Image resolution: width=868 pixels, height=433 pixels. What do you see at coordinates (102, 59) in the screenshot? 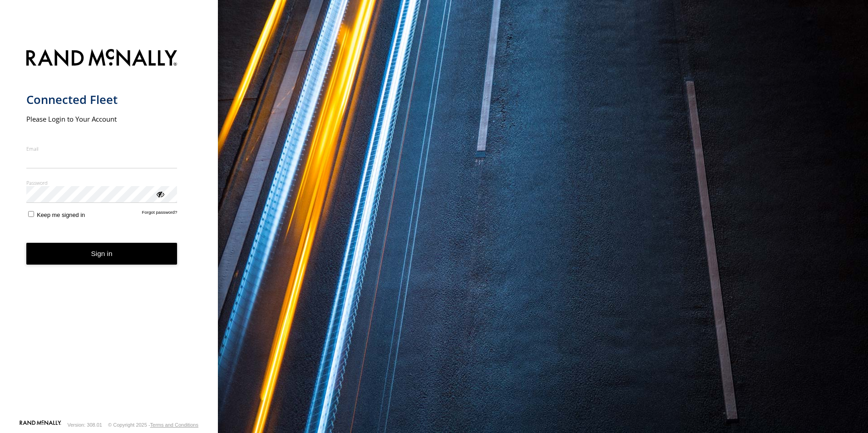
I see `img: Rand McNally` at bounding box center [102, 59].